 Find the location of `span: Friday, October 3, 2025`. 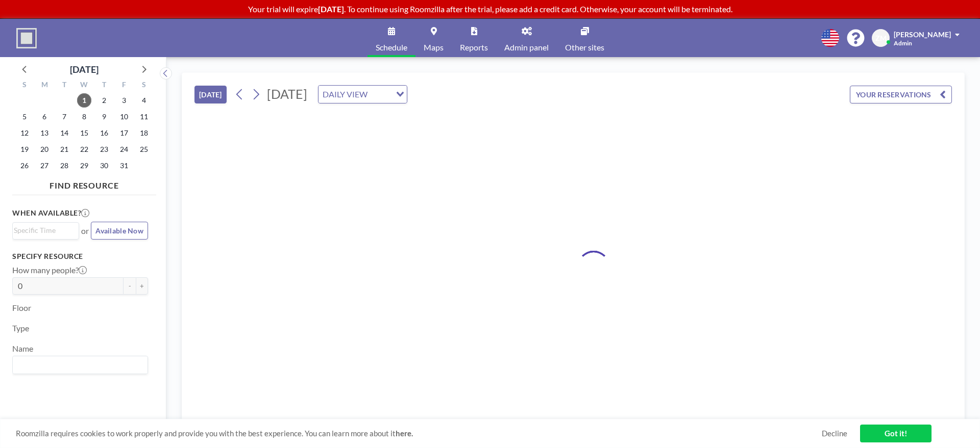

span: Friday, October 3, 2025 is located at coordinates (124, 100).